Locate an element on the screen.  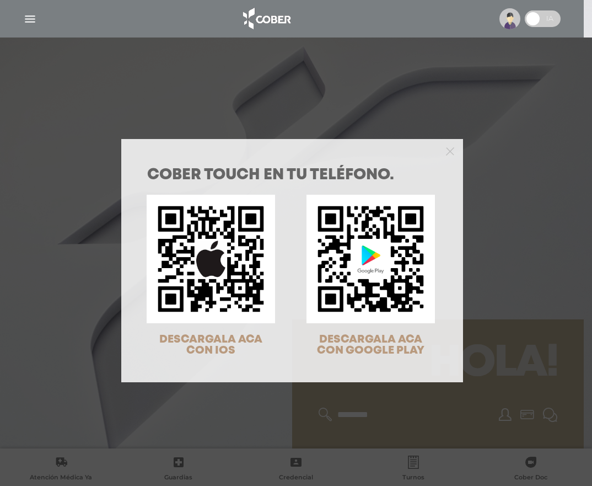
span: DESCARGALA ACA CON IOS is located at coordinates (211, 345).